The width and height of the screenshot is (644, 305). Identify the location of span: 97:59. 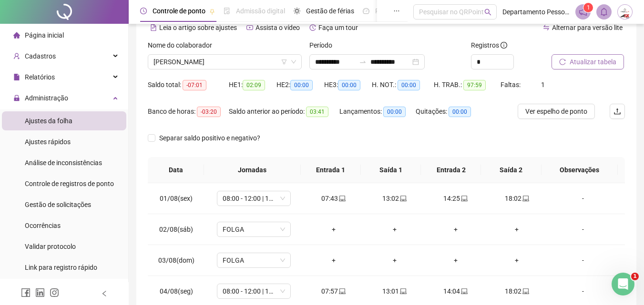
(474, 85).